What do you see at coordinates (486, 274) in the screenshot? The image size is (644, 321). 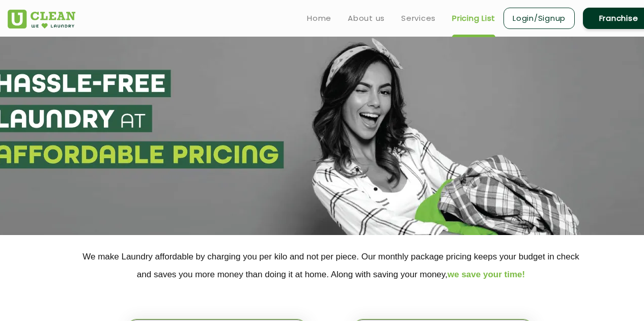 I see `span: we save your time!` at bounding box center [486, 274].